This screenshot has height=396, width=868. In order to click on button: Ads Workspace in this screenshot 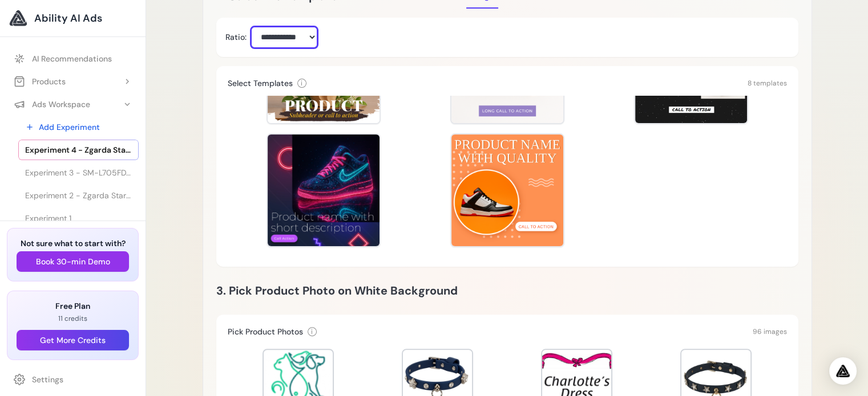, I will do `click(72, 105)`.